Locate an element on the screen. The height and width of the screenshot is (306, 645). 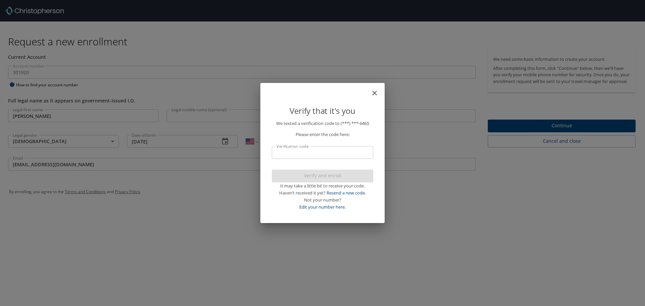
p: Please enter the code here: is located at coordinates (323, 134).